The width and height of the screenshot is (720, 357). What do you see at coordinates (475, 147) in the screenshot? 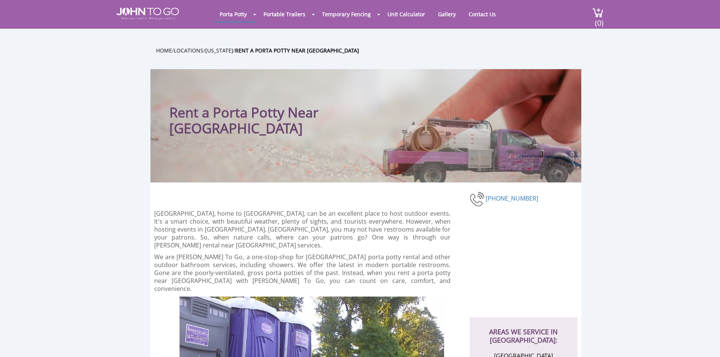
I see `img: Truck` at bounding box center [475, 147].